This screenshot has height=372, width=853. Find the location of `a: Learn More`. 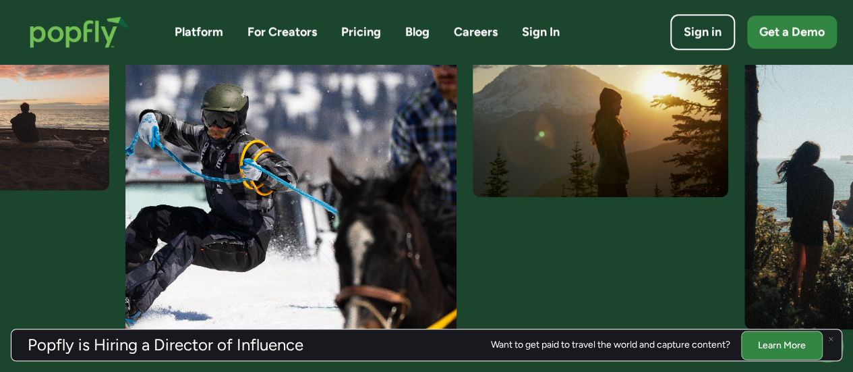

a: Learn More is located at coordinates (782, 344).